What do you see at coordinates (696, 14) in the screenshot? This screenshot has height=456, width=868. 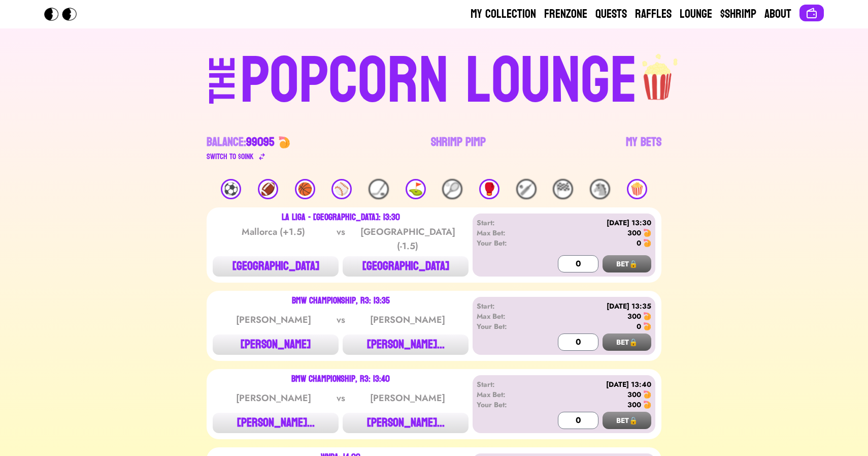 I see `a: Lounge` at bounding box center [696, 14].